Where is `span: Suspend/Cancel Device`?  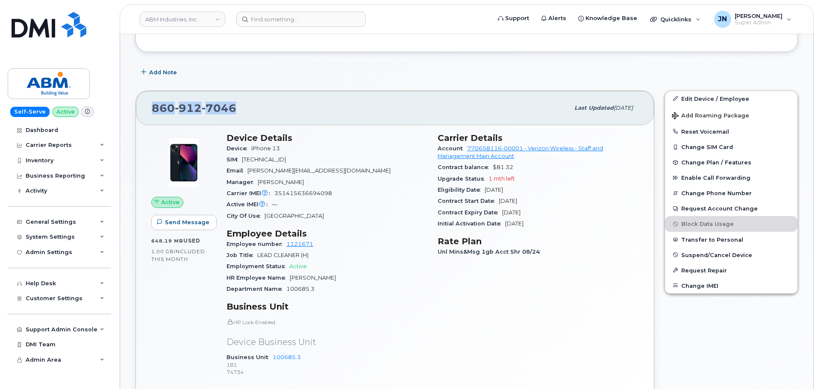
span: Suspend/Cancel Device is located at coordinates (716, 255).